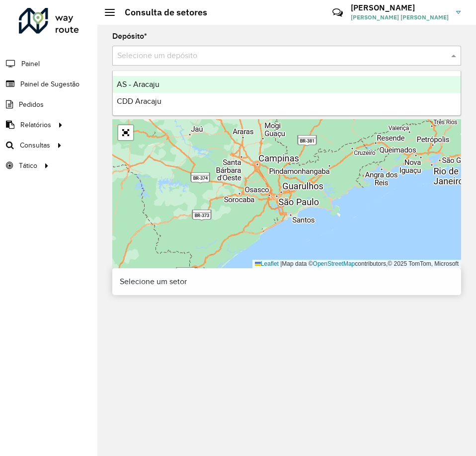  Describe the element at coordinates (34, 145) in the screenshot. I see `span: Consultas` at that location.